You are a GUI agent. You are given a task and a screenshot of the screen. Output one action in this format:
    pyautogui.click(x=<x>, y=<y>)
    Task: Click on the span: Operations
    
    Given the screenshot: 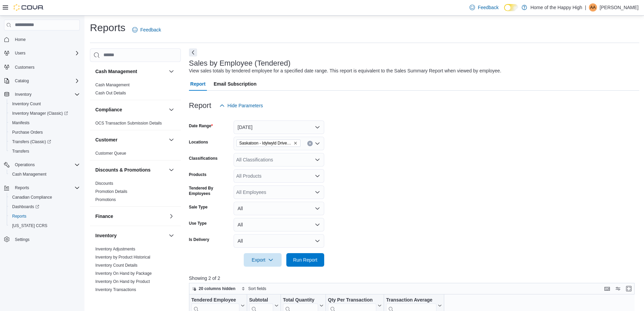 What is the action you would take?
    pyautogui.click(x=46, y=165)
    